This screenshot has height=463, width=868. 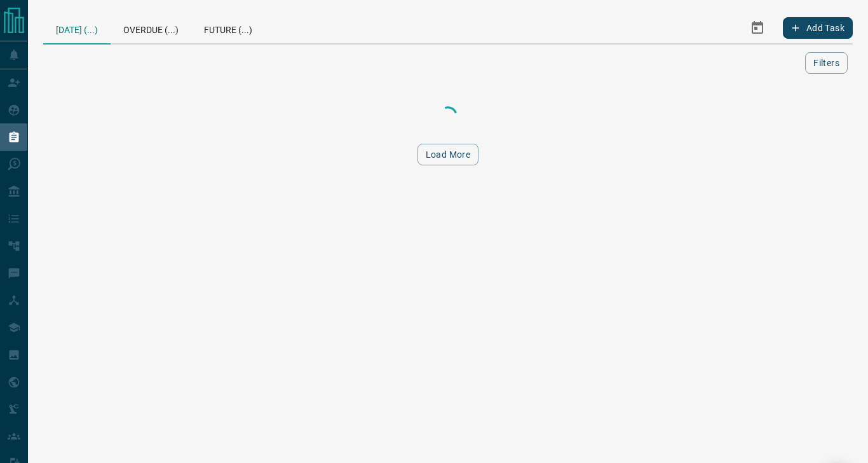 I want to click on div: Future (...), so click(x=228, y=28).